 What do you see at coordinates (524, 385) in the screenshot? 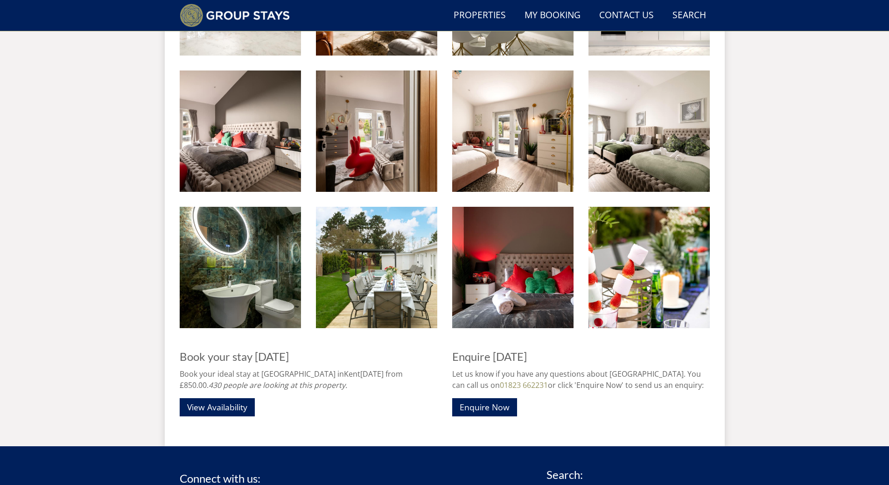
I see `a: 01823 662231` at bounding box center [524, 385].